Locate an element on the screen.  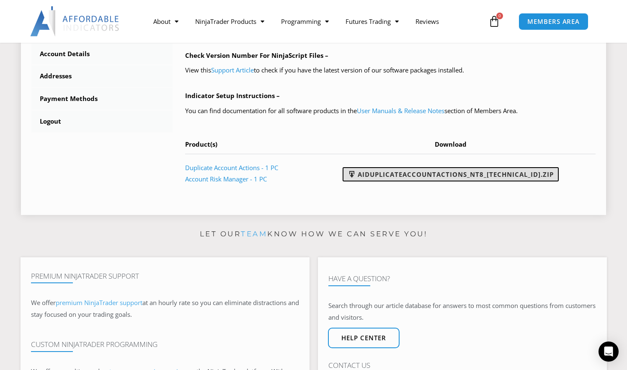
span: Help center is located at coordinates (364, 338).